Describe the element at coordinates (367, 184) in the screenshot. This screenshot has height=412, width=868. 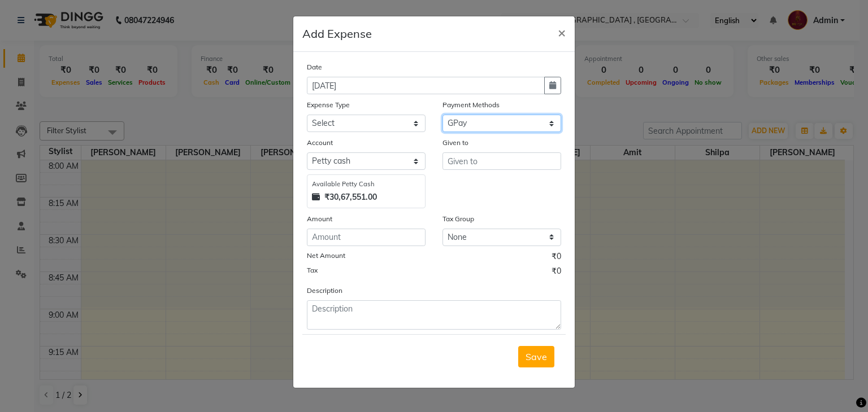
I see `div: Available Petty Cash` at that location.